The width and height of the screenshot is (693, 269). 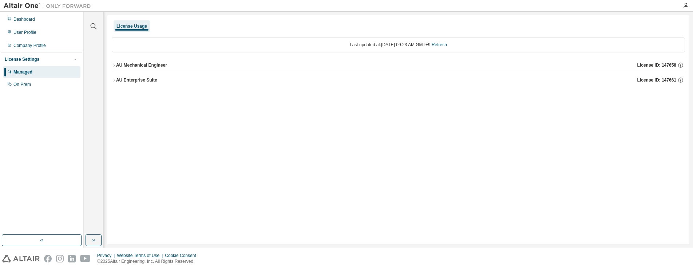 I want to click on img: facebook.svg, so click(x=48, y=258).